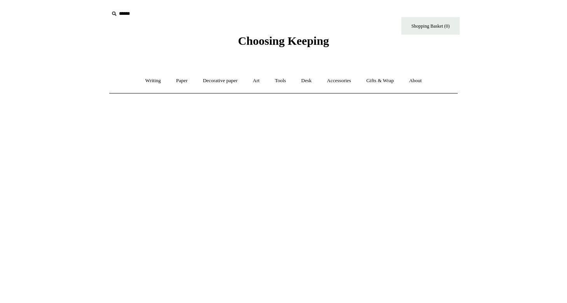  I want to click on a: Art, so click(256, 81).